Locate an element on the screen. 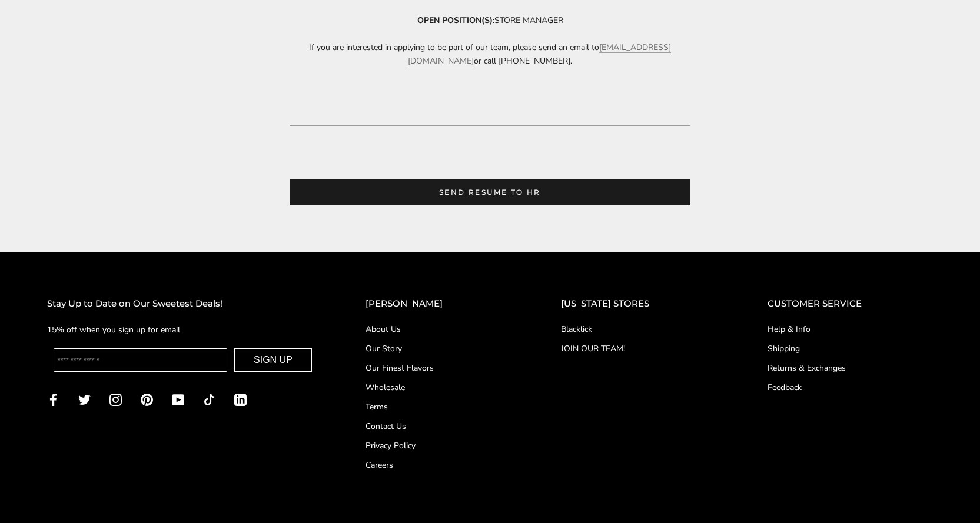  a: Returns & Exchanges is located at coordinates (850, 368).